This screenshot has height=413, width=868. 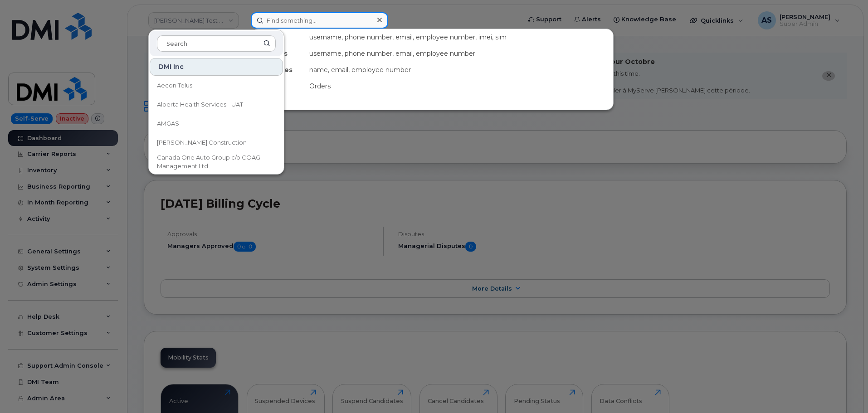 I want to click on span: Canada One Auto Group c/o COAG Management Ltd, so click(x=209, y=162).